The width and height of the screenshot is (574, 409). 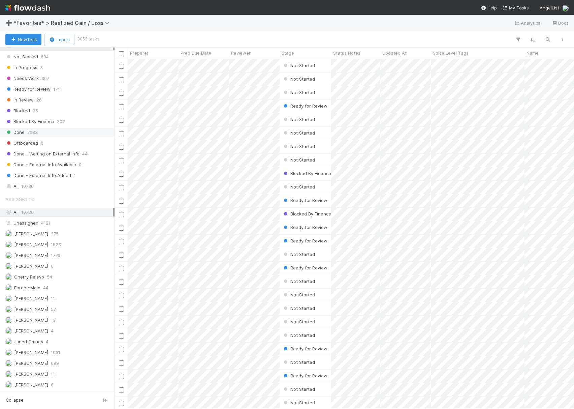 I want to click on span: My Tasks, so click(x=516, y=8).